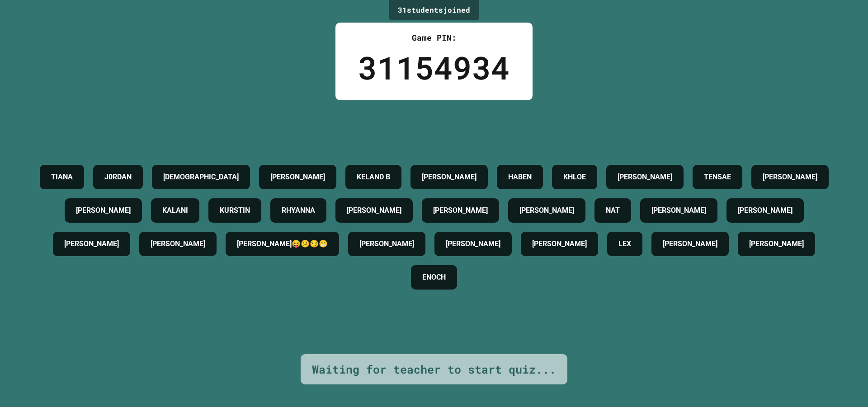 The image size is (868, 407). Describe the element at coordinates (575, 177) in the screenshot. I see `h4: KHLOE` at that location.